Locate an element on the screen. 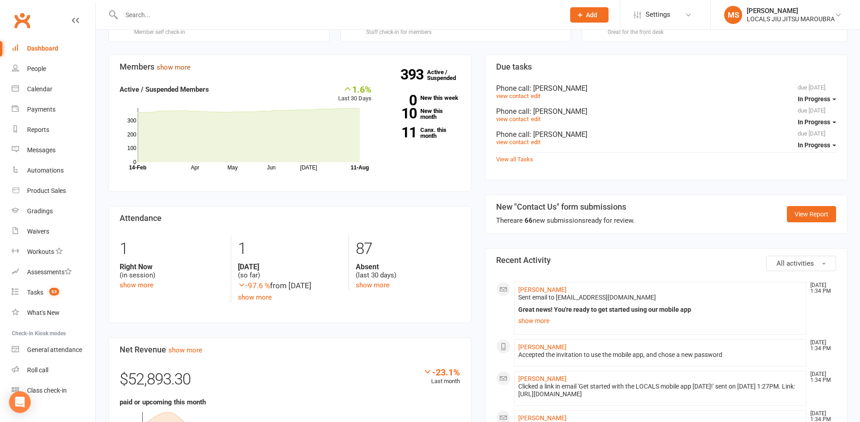 Image resolution: width=860 pixels, height=422 pixels. span: Settings is located at coordinates (658, 14).